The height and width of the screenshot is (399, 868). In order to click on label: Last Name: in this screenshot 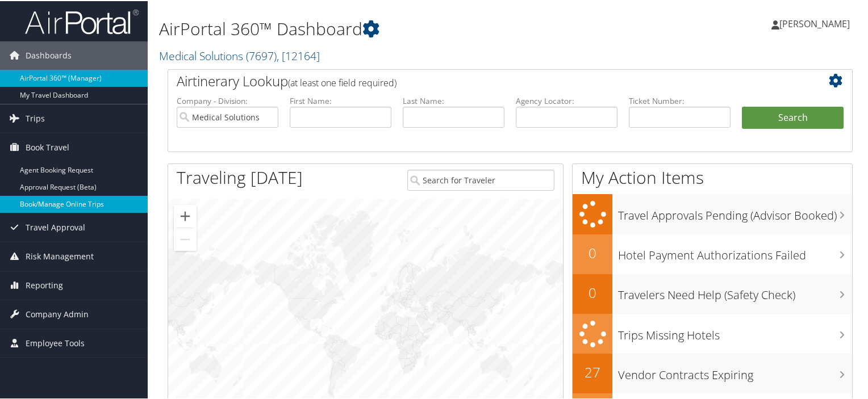, I will do `click(454, 100)`.